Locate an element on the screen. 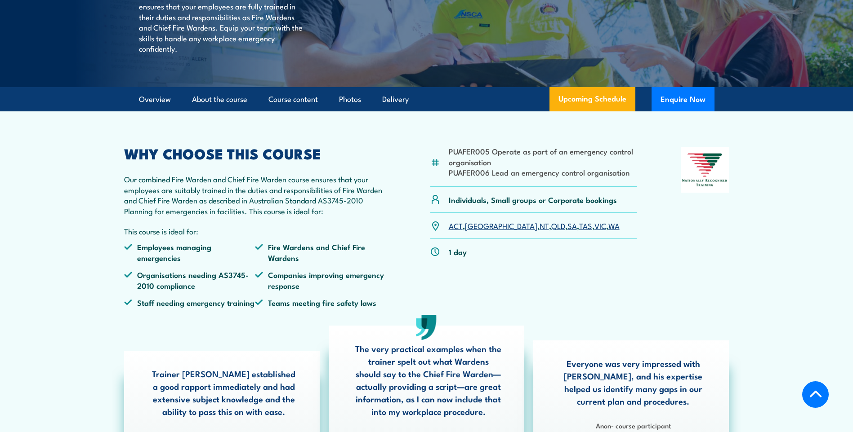 The height and width of the screenshot is (432, 853). button: Enquire Now is located at coordinates (683, 99).